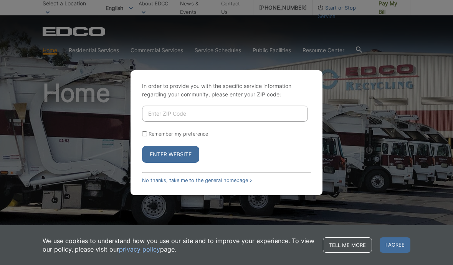 This screenshot has width=453, height=265. I want to click on input: Enter ZIP Code, so click(225, 114).